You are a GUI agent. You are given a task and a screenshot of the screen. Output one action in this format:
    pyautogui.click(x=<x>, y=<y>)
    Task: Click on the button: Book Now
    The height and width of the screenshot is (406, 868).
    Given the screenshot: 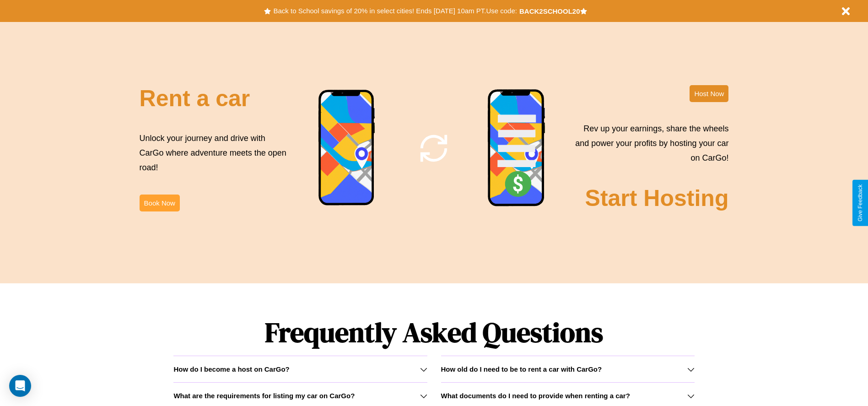 What is the action you would take?
    pyautogui.click(x=160, y=203)
    